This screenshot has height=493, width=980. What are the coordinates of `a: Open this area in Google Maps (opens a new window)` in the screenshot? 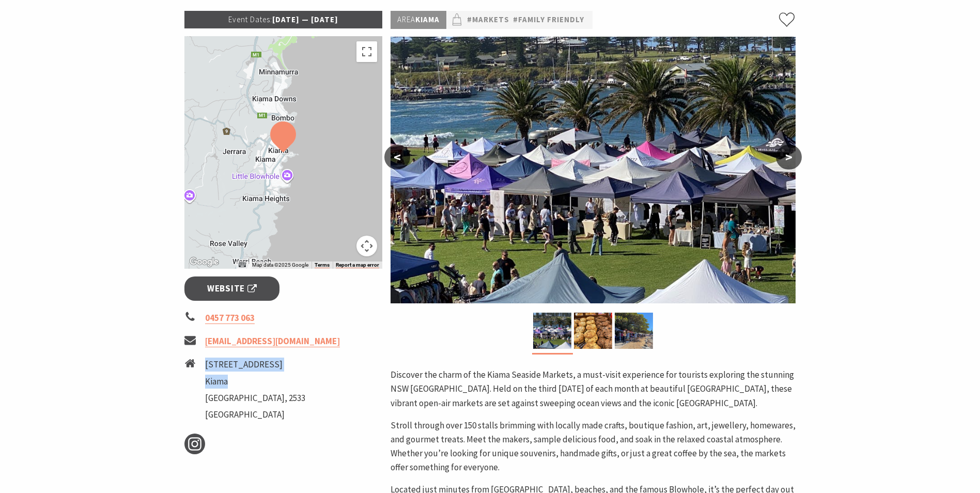 It's located at (204, 261).